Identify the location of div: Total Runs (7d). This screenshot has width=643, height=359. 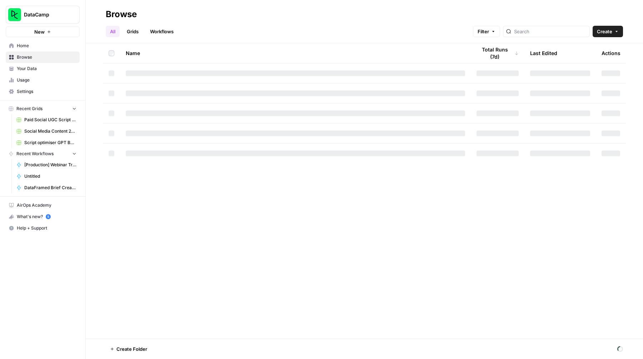
(497, 53).